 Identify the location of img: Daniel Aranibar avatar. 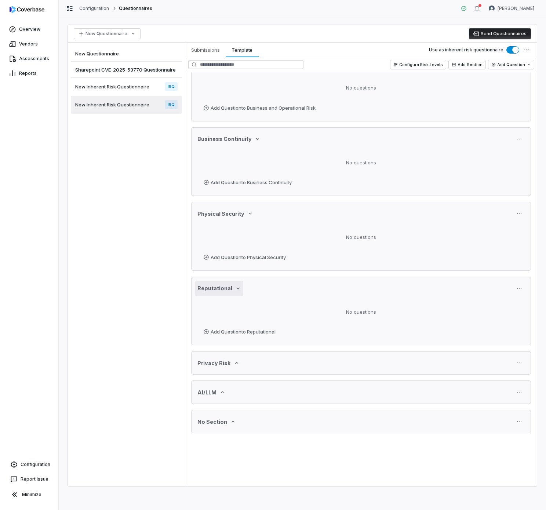
(491, 8).